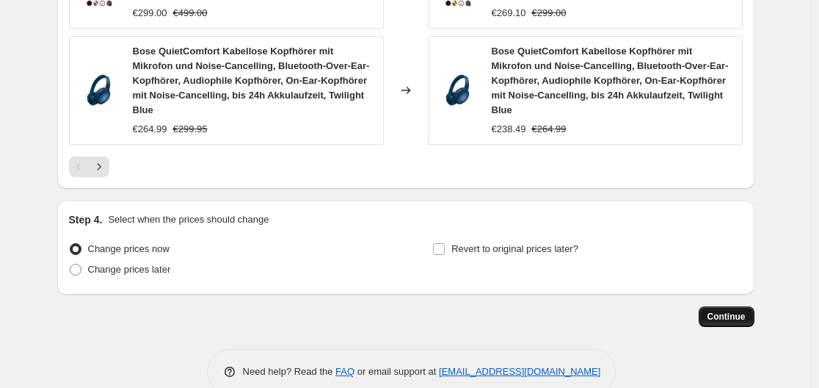 The height and width of the screenshot is (388, 819). What do you see at coordinates (150, 13) in the screenshot?
I see `div: €299.00` at bounding box center [150, 13].